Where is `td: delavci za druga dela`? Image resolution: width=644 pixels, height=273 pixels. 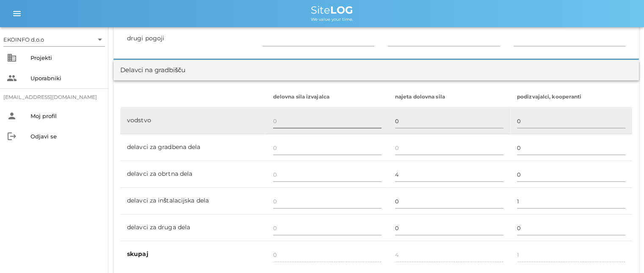
td: delavci za druga dela is located at coordinates (193, 228).